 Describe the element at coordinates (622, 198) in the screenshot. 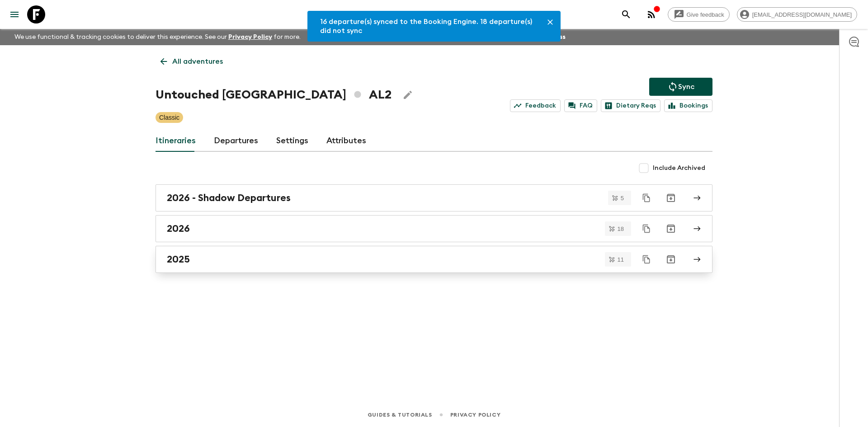

I see `span: 5` at that location.